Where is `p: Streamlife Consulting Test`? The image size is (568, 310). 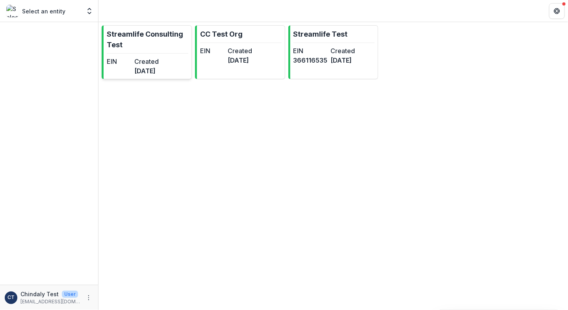 p: Streamlife Consulting Test is located at coordinates (147, 39).